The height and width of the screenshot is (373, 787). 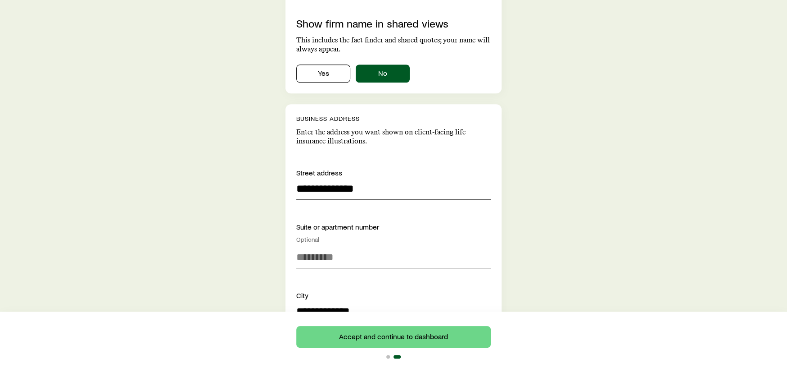 I want to click on div: showAgencyNameInSharedViews, so click(x=394, y=73).